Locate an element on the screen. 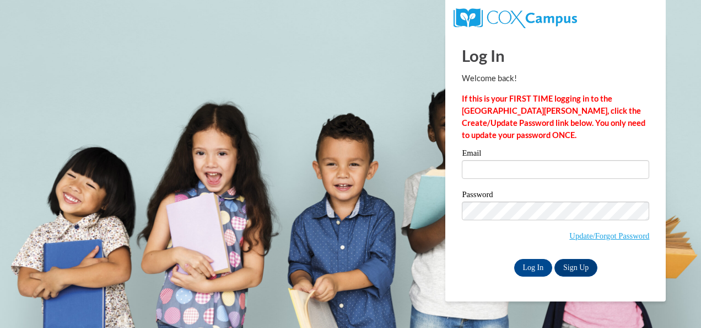  label: Email is located at coordinates (556, 154).